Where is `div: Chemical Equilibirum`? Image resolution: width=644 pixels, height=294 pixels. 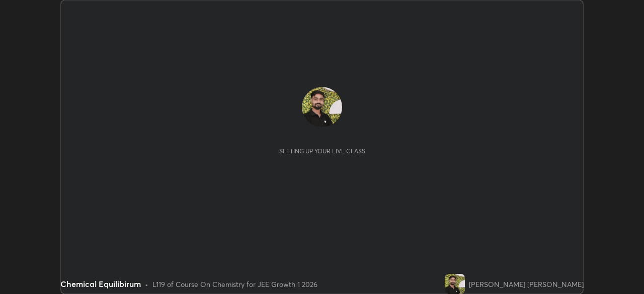 div: Chemical Equilibirum is located at coordinates (101, 284).